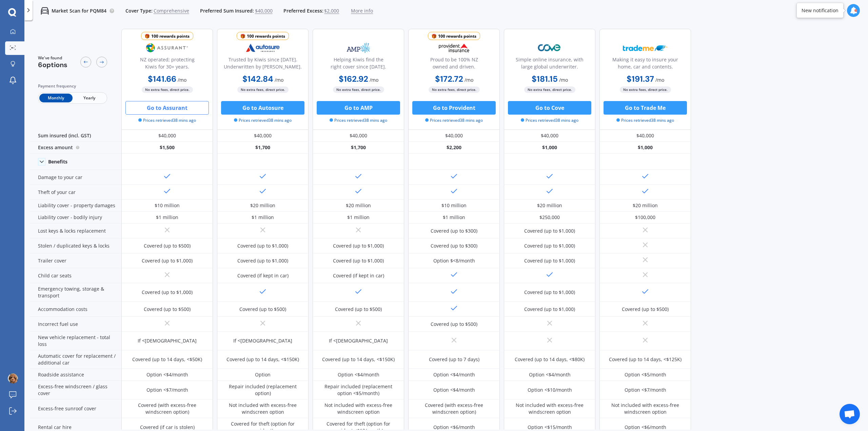 The width and height of the screenshot is (868, 431). I want to click on b: $181.15, so click(545, 79).